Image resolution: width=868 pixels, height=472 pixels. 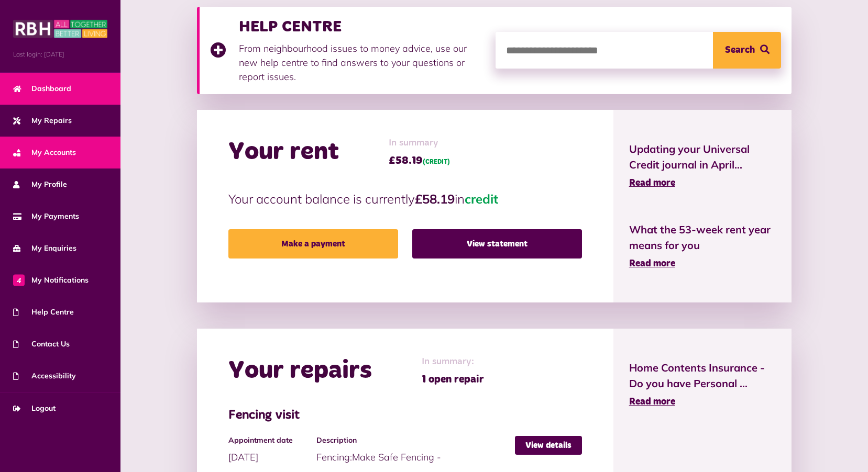 What do you see at coordinates (419, 143) in the screenshot?
I see `span: In summary` at bounding box center [419, 143].